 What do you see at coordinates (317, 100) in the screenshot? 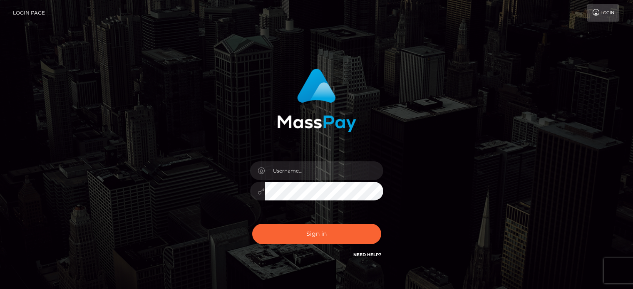
I see `img: MassPay Login` at bounding box center [317, 100].